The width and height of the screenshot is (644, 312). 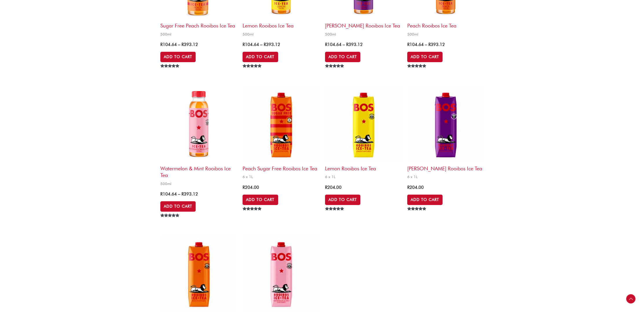 I want to click on a: Add to cart: “Berry Rooibos Ice Tea”, so click(x=424, y=199).